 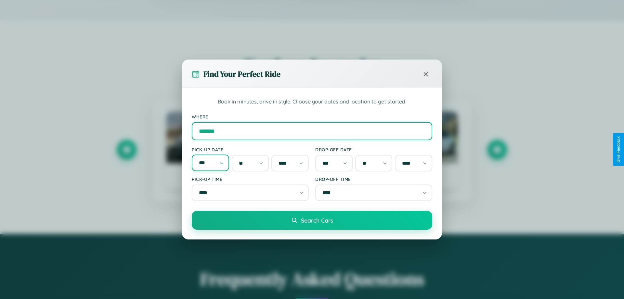 What do you see at coordinates (312, 102) in the screenshot?
I see `p: Book in minutes, drive in style. Choose your dates and location to get started.` at bounding box center [312, 102].